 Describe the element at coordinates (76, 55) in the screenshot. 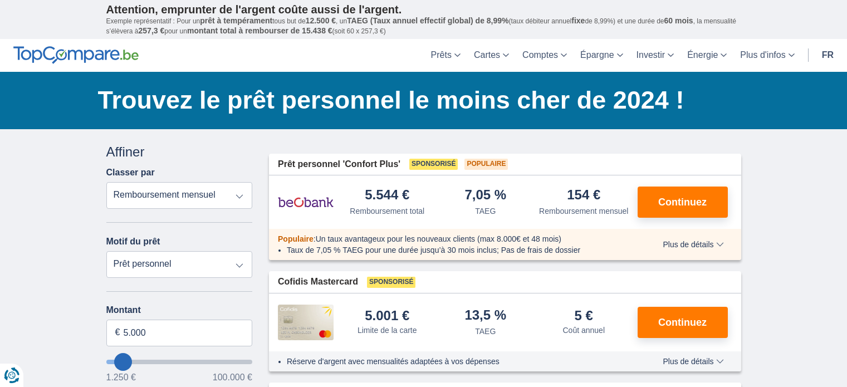

I see `img: TopCompare` at that location.